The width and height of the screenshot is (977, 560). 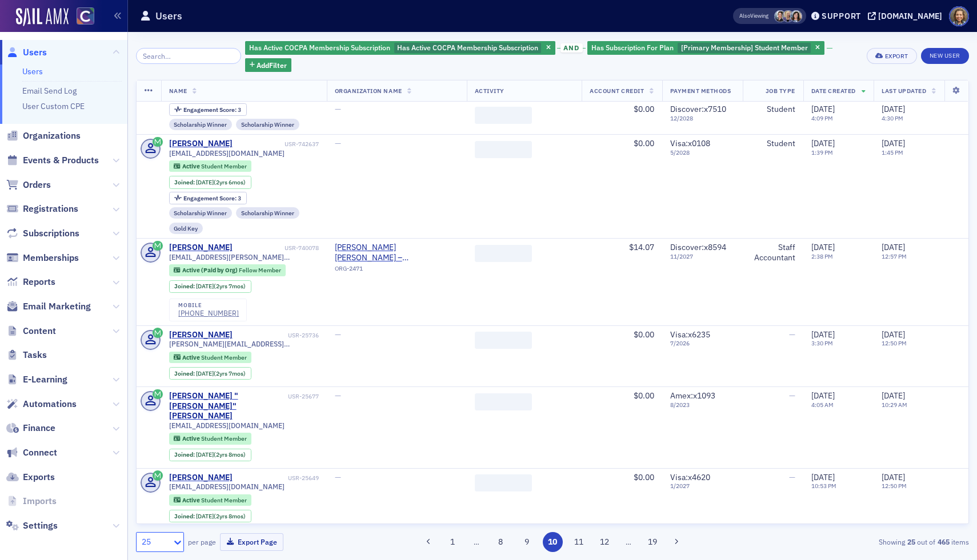 What do you see at coordinates (644, 334) in the screenshot?
I see `span: $0.00` at bounding box center [644, 334].